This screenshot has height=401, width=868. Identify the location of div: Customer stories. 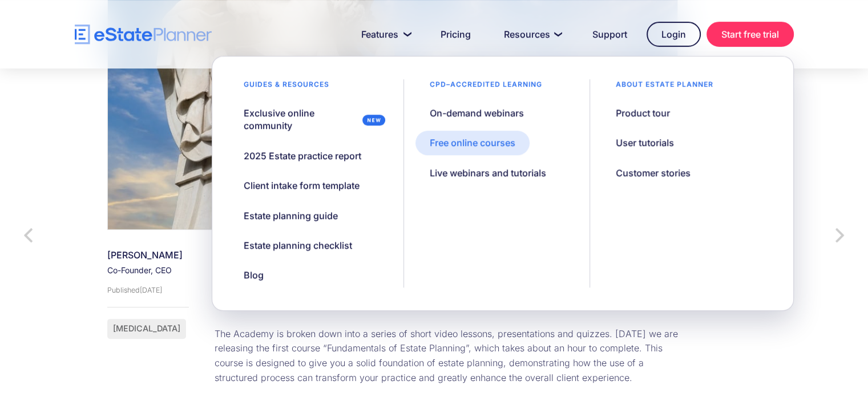
(653, 173).